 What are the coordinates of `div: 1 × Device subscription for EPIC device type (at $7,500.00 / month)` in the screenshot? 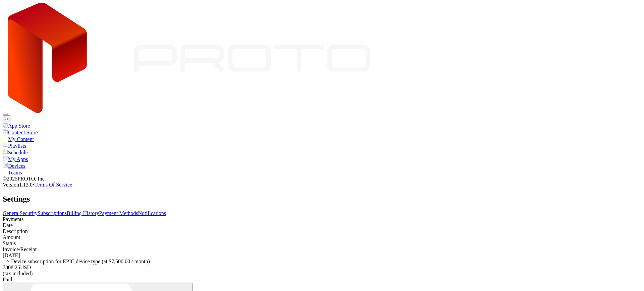 It's located at (322, 262).